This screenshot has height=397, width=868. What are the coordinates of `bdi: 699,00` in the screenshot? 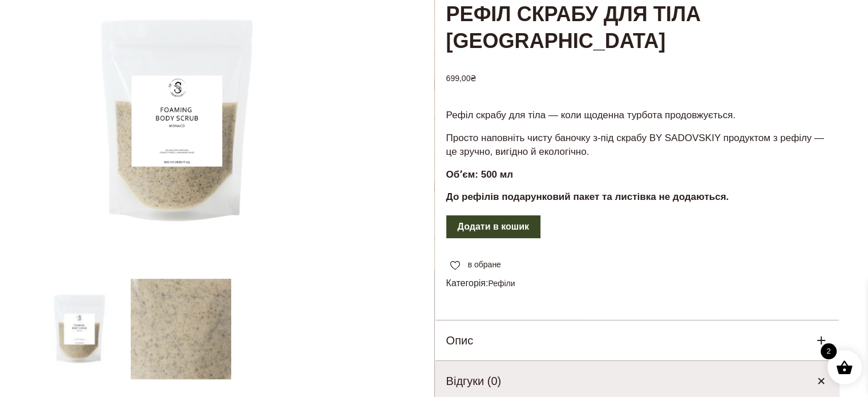 It's located at (462, 78).